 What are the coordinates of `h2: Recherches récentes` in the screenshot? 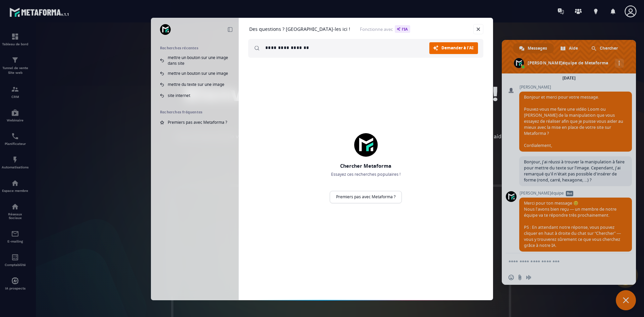 It's located at (195, 48).